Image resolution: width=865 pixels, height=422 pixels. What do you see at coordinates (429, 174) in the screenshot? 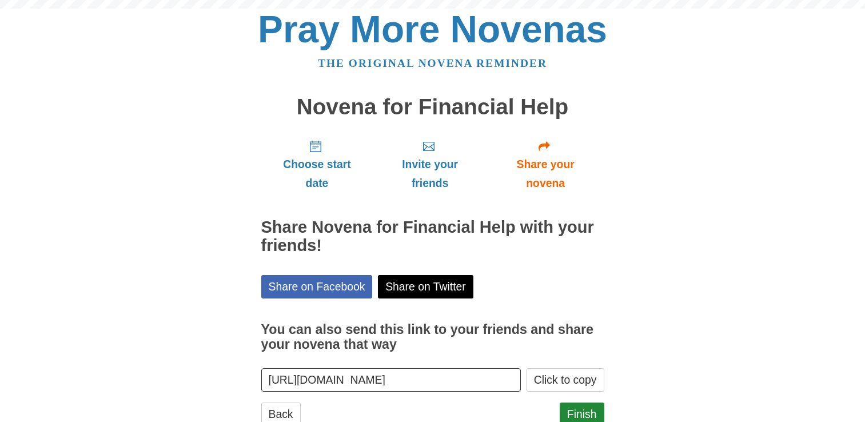
I see `span: Invite your friends` at bounding box center [429, 174].